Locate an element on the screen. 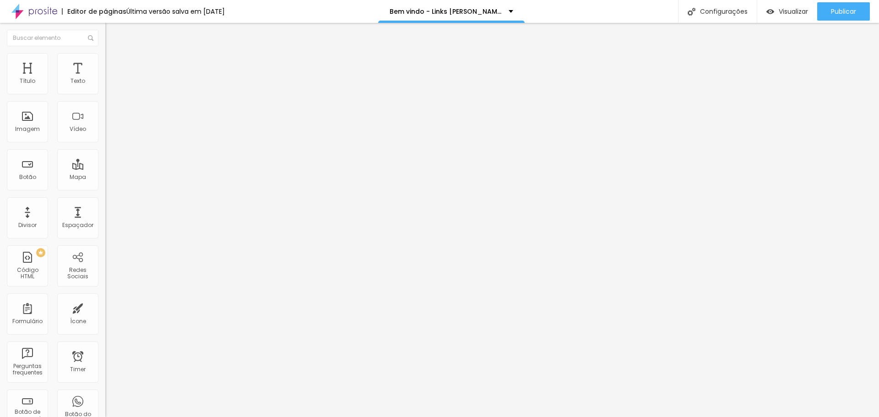  div: Editor de páginas is located at coordinates (94, 11).